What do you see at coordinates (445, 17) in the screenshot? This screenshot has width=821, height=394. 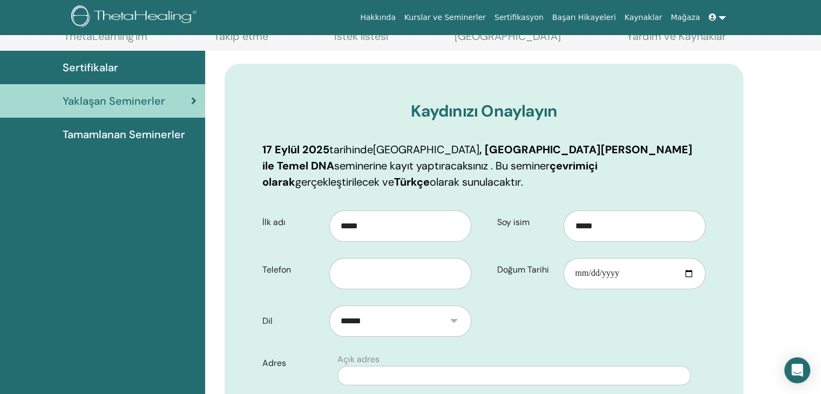 I see `a: Kurslar ve Seminerler` at bounding box center [445, 17].